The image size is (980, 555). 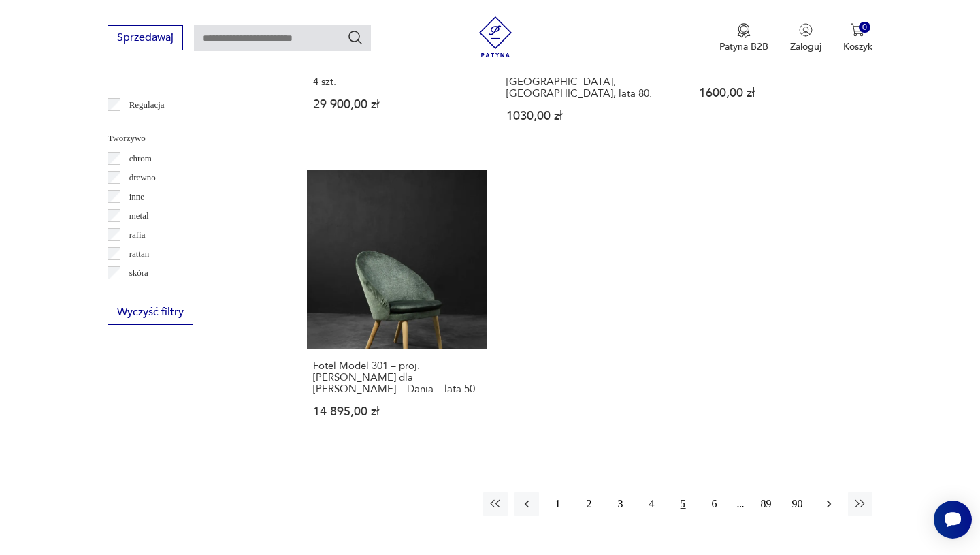 What do you see at coordinates (652, 503) in the screenshot?
I see `button: 4` at bounding box center [652, 503].